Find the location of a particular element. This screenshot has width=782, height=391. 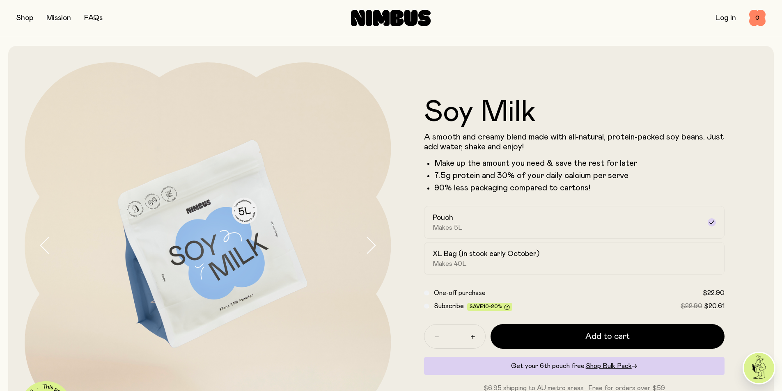

h2: XL Bag (in stock early October) is located at coordinates (486, 254).